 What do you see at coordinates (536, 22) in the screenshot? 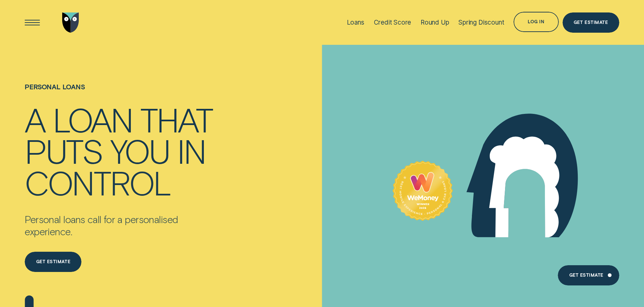
I see `button: Log in` at bounding box center [536, 22].